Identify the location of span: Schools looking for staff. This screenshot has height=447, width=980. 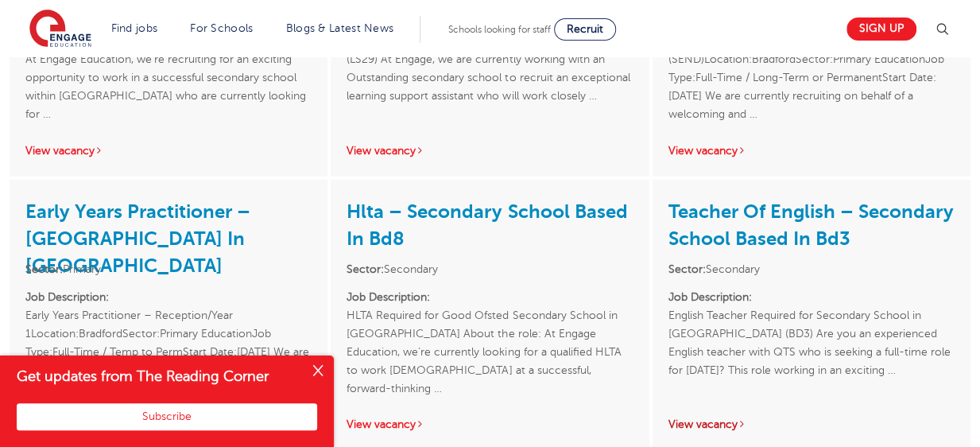
(499, 29).